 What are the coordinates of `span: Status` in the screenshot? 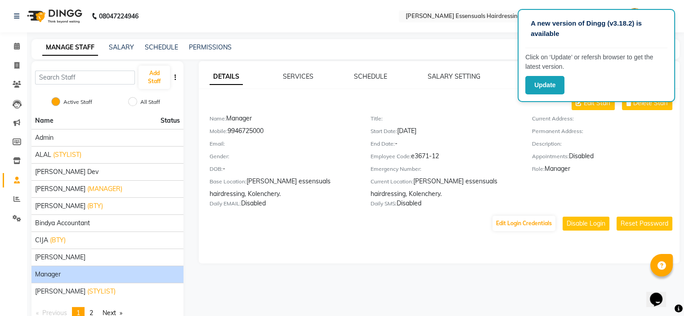 It's located at (170, 120).